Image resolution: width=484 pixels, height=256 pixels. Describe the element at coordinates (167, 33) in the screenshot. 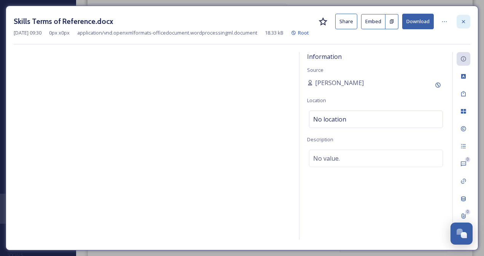

I see `span: application/vnd.openxmlformats-officedocument.wordprocessingml.document` at that location.